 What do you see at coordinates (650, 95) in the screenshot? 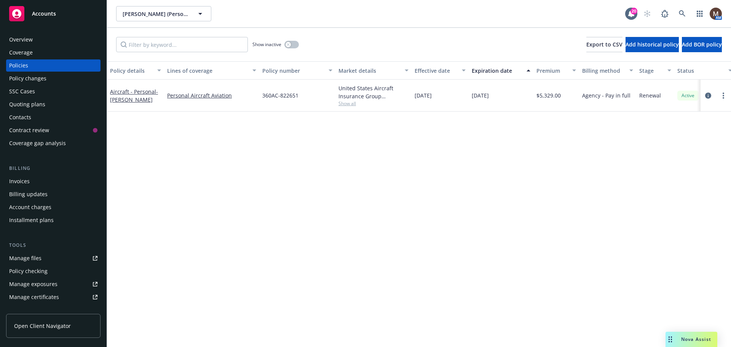
I see `span: Renewal` at bounding box center [650, 95].